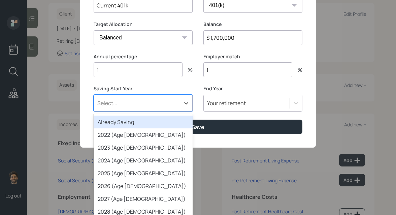 Image resolution: width=396 pixels, height=215 pixels. I want to click on div: Select..., so click(107, 103).